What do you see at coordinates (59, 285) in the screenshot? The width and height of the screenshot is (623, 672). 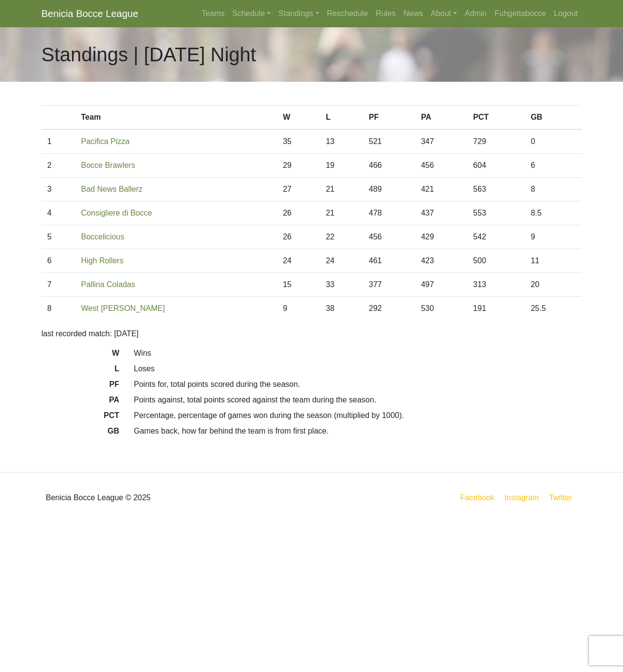 I see `td: 7` at bounding box center [59, 285].